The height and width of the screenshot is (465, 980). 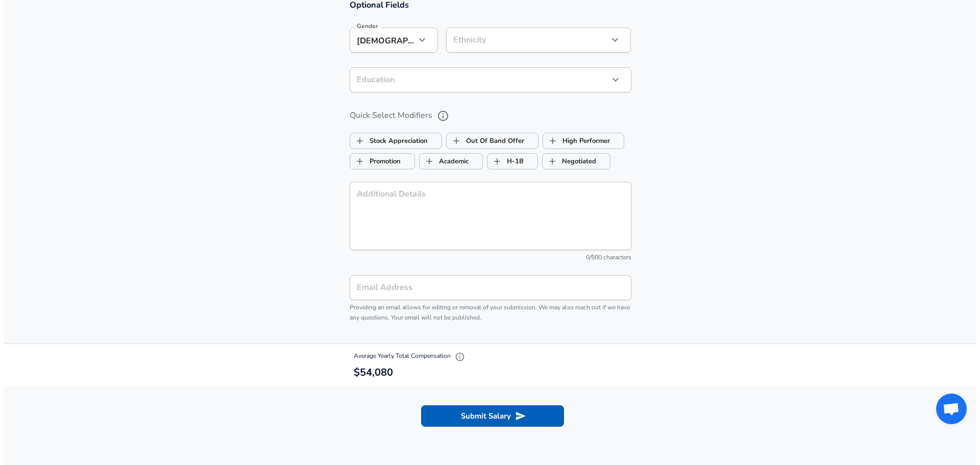 I want to click on span: Average Yearly Total Compensation, so click(x=406, y=356).